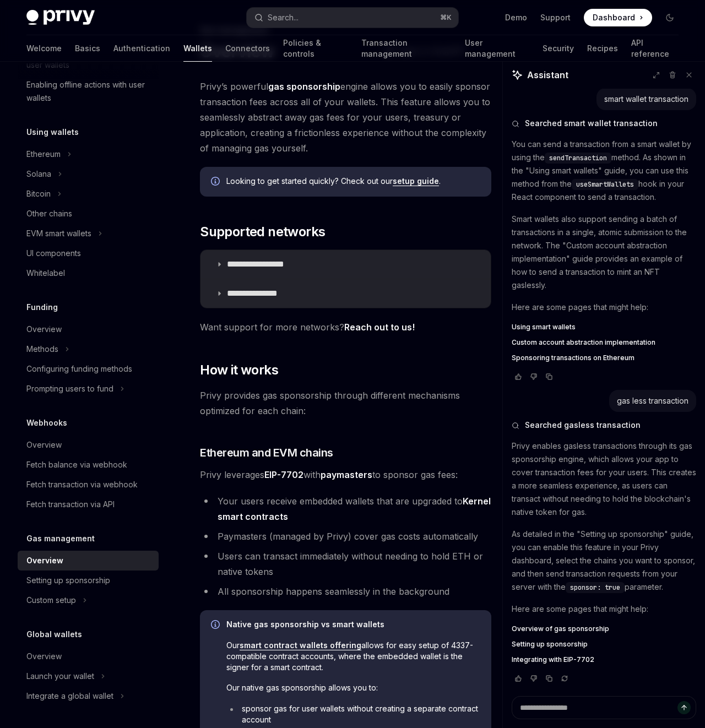 Image resolution: width=705 pixels, height=728 pixels. What do you see at coordinates (604, 343) in the screenshot?
I see `a: Custom account abstraction implementation` at bounding box center [604, 343].